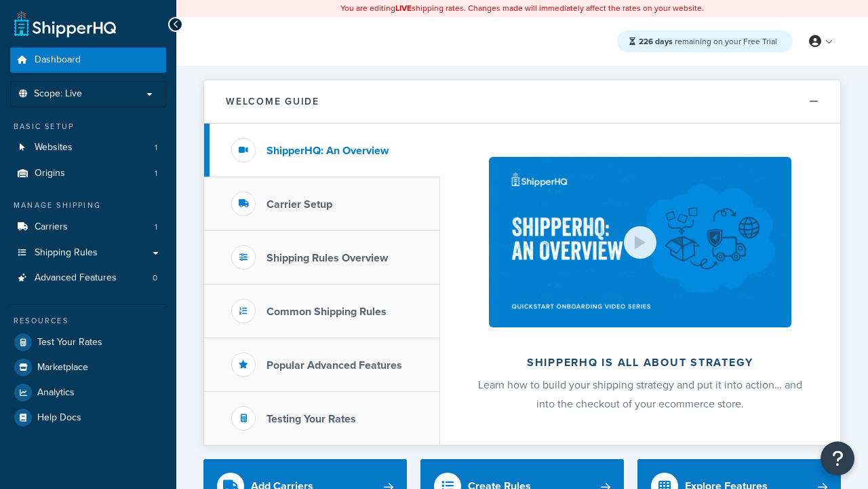 This screenshot has height=489, width=868. What do you see at coordinates (88, 417) in the screenshot?
I see `a: Help Docs` at bounding box center [88, 417].